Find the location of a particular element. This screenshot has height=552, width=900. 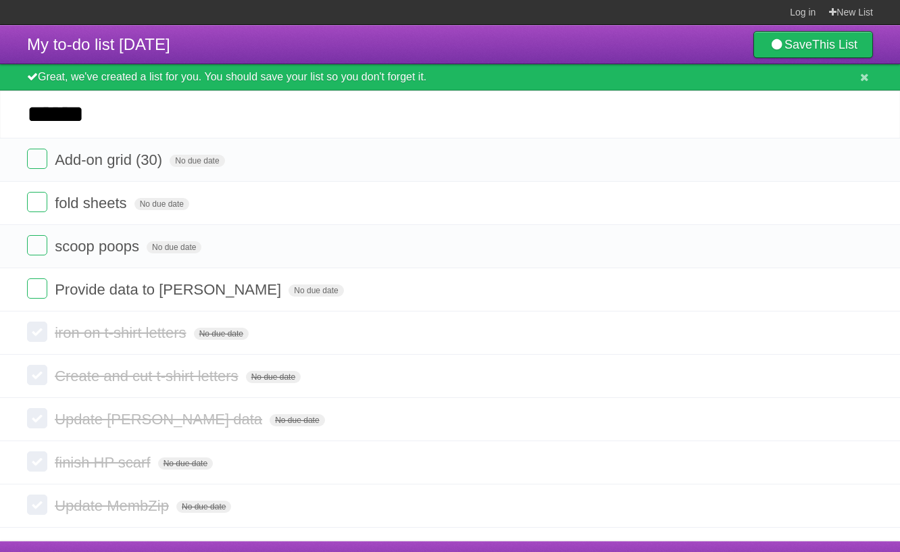

span: finish HP scarf is located at coordinates (104, 462).